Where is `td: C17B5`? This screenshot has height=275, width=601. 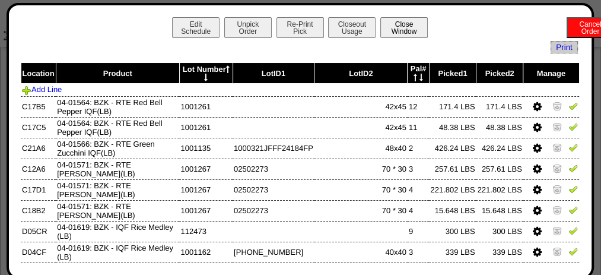
td: C17B5 is located at coordinates (38, 106).